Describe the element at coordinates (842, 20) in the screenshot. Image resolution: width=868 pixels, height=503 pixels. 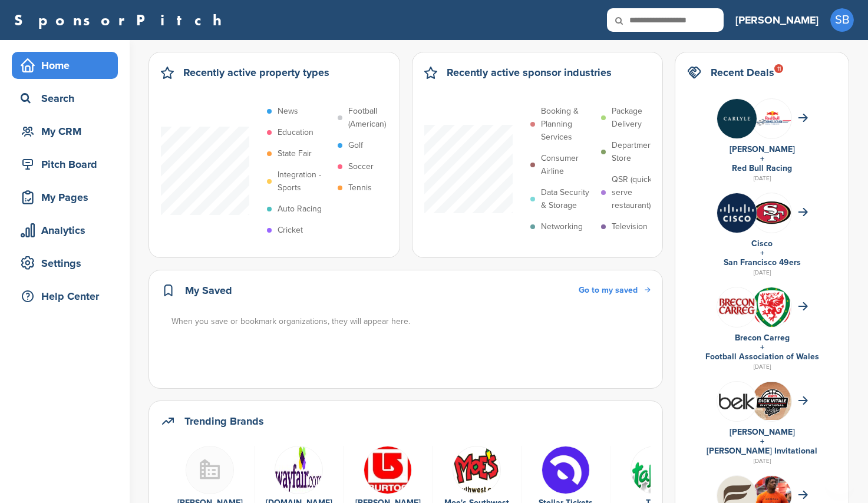
I see `span: SB` at that location.